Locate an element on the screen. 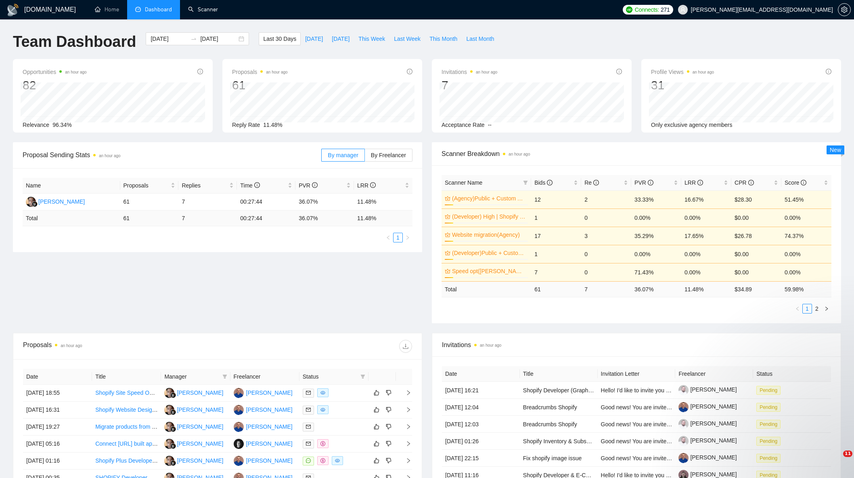 Image resolution: width=854 pixels, height=478 pixels. td: Total is located at coordinates (486, 289).